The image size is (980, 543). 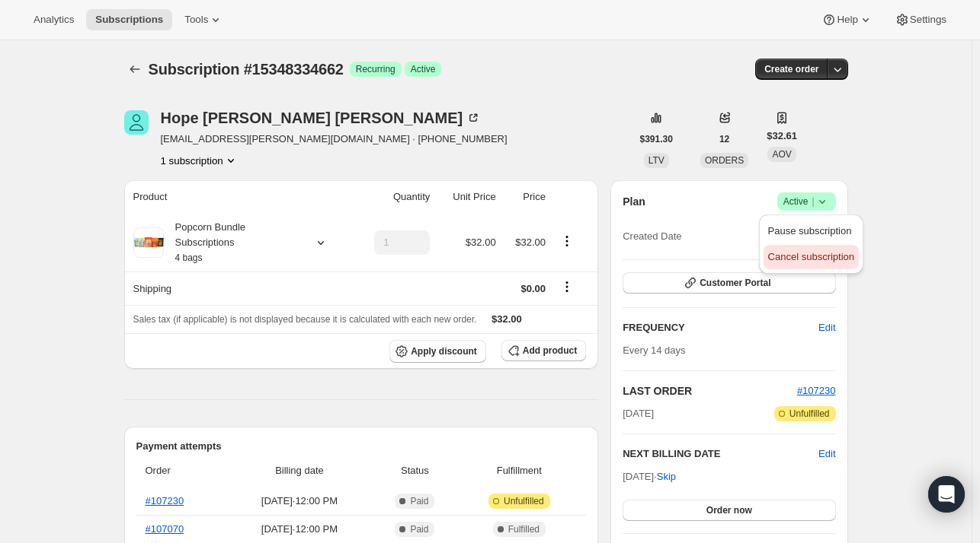 What do you see at coordinates (543, 351) in the screenshot?
I see `button: Add product` at bounding box center [543, 351].